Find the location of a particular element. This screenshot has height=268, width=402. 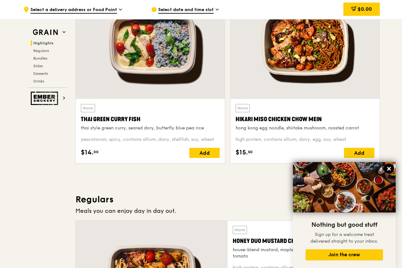

div: Meals you can enjoy day in day out. is located at coordinates (228, 211).